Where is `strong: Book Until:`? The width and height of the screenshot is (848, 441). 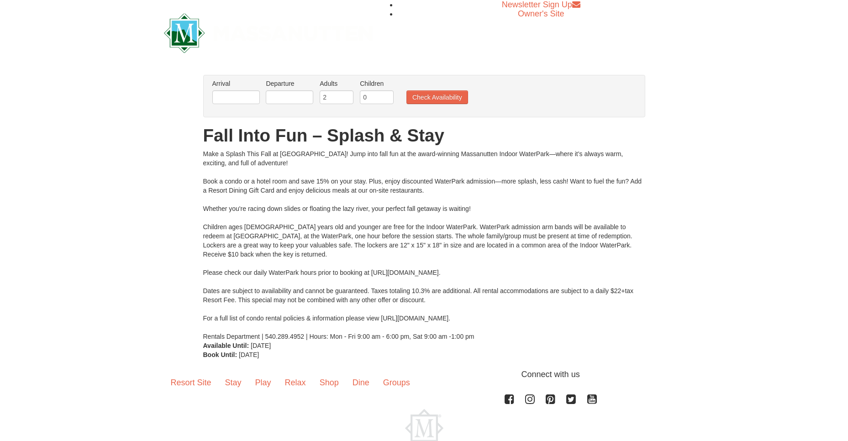 strong: Book Until: is located at coordinates (220, 355).